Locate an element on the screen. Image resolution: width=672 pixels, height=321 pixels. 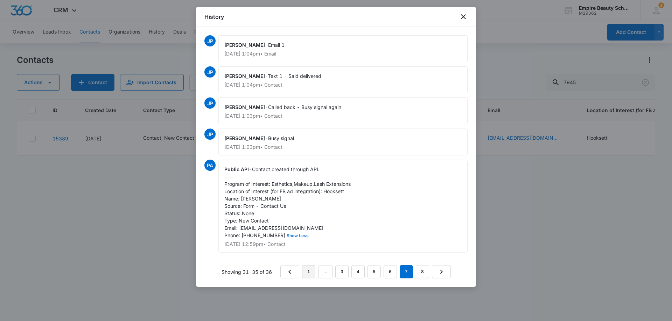
a: Next Page is located at coordinates (441, 272).